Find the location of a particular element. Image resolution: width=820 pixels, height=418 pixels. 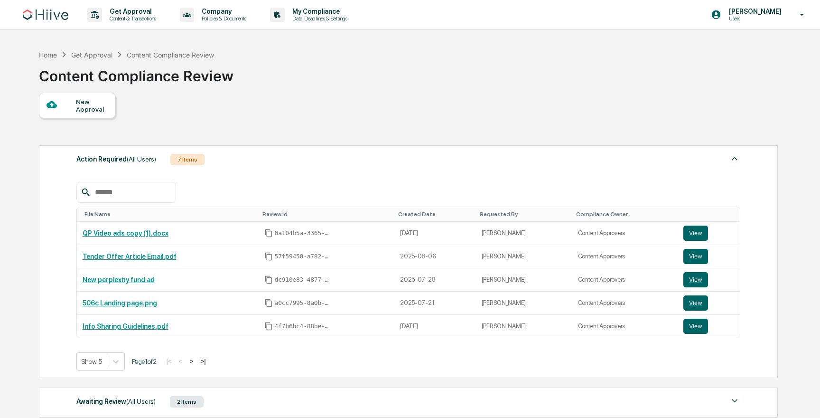

td: 2025-07-28 is located at coordinates (435, 279).